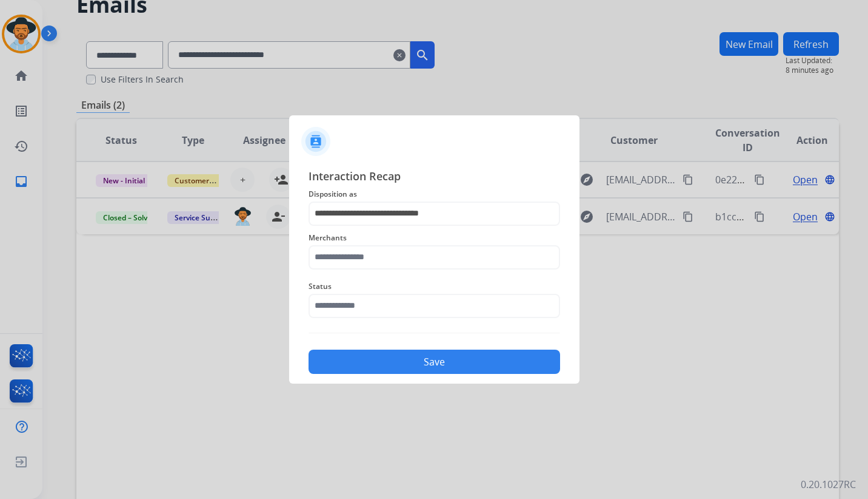 The width and height of the screenshot is (868, 499). I want to click on span: Disposition as, so click(434, 194).